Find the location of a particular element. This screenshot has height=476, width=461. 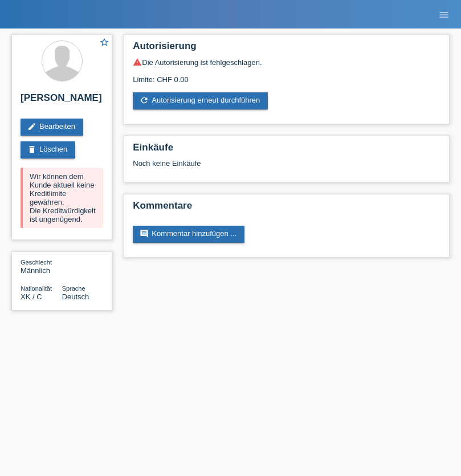

a: commentKommentar hinzufügen ... is located at coordinates (189, 234).